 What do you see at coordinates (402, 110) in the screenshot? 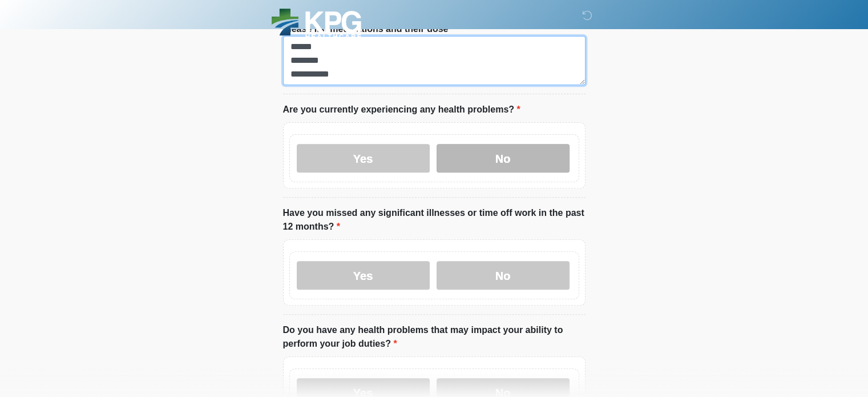
I see `label: Are you currently experiencing any health problems?` at bounding box center [402, 110].